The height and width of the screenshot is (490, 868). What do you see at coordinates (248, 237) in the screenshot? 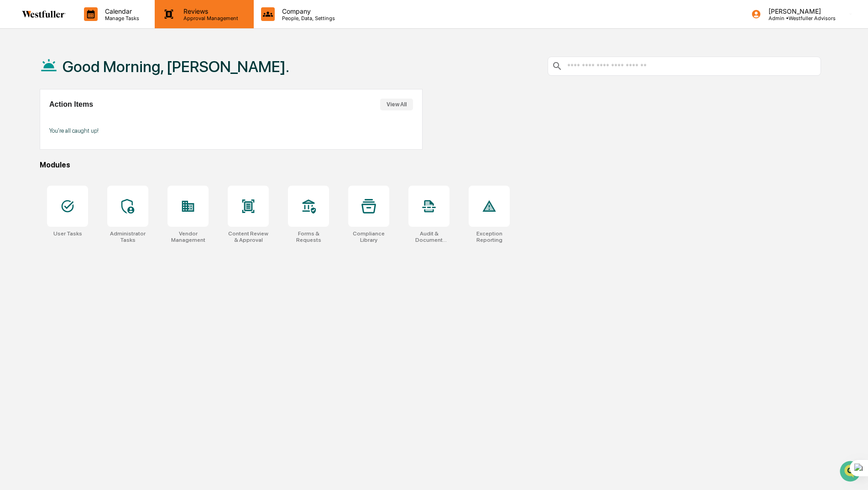
I see `div: Content Review & Approval` at bounding box center [248, 237].